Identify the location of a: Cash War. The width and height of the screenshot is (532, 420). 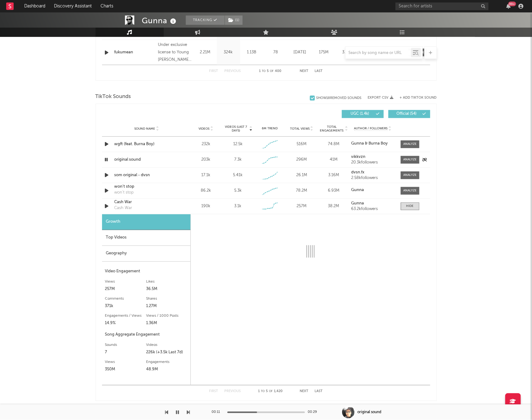
(146, 203).